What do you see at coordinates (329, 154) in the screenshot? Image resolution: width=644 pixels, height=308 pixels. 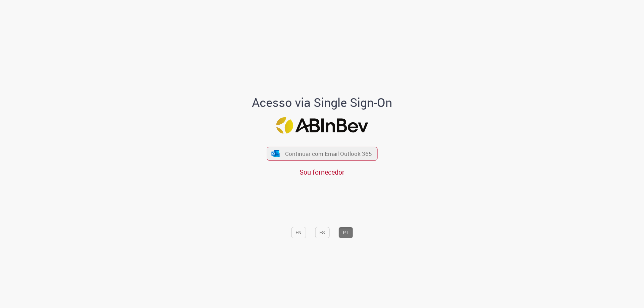 I see `span: Continuar com Email Outlook 365` at bounding box center [329, 154].